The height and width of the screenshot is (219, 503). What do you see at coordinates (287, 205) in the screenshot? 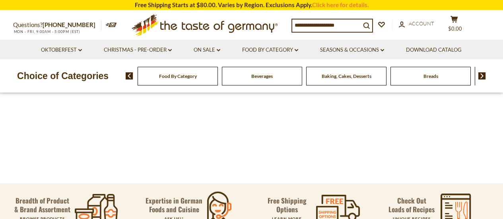
I see `p: Free Shipping Options` at bounding box center [287, 205].